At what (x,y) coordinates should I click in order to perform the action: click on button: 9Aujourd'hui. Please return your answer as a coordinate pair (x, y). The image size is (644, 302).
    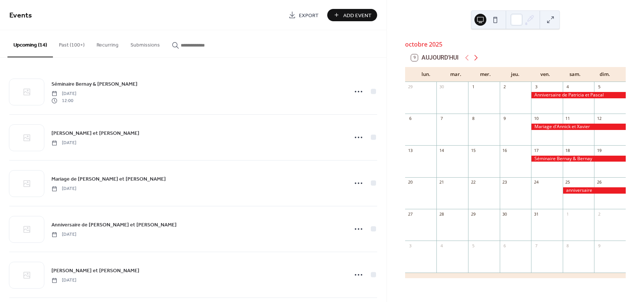
    Looking at the image, I should click on (435, 58).